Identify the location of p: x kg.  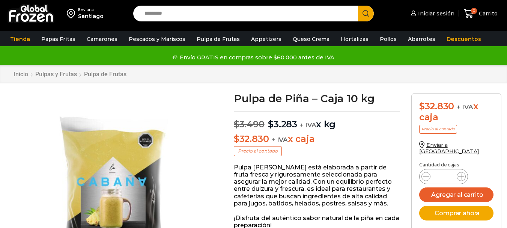
(317, 120).